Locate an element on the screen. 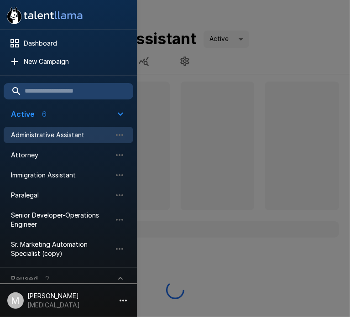  p: Active is located at coordinates (23, 114).